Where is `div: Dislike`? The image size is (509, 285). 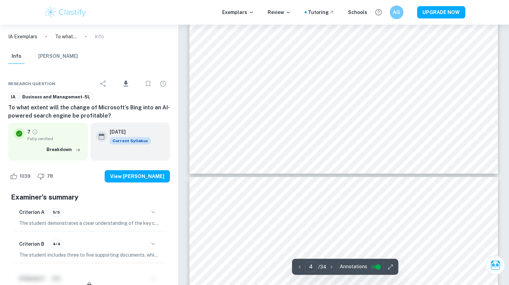 div: Dislike is located at coordinates (46, 177).